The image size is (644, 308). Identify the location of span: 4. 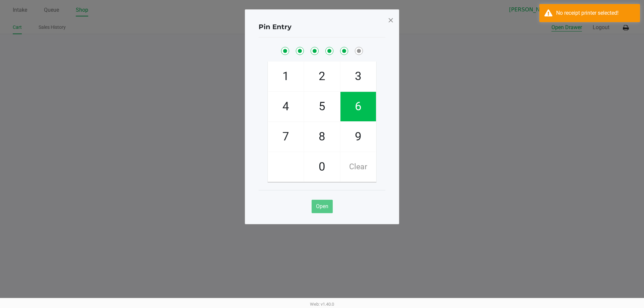
(286, 107).